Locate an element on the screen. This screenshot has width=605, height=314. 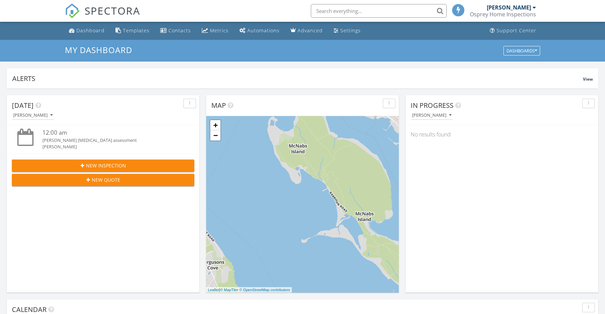
a: Templates is located at coordinates (133, 31).